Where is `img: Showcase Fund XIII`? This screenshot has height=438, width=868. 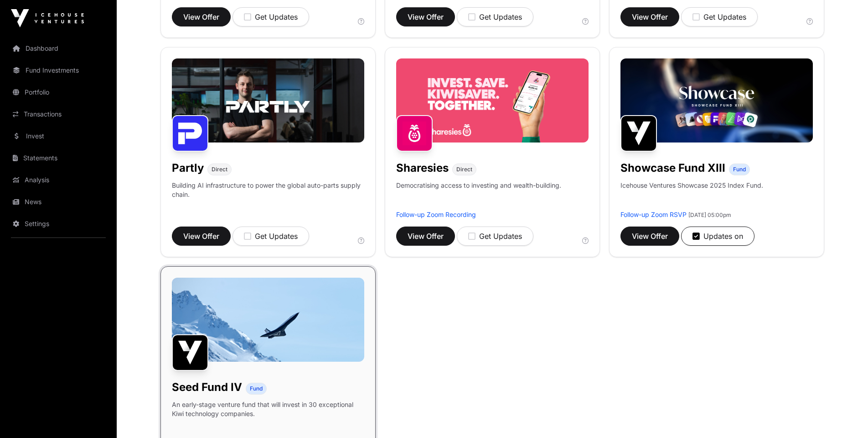 img: Showcase Fund XIII is located at coordinates (639, 133).